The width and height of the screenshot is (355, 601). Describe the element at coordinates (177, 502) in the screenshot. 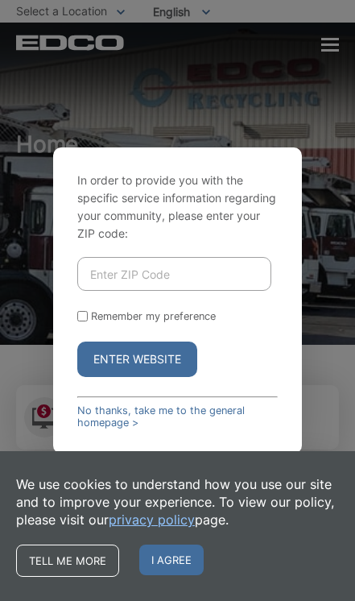

I see `p: We use cookies to understand how you use our site and to improve your experience. To view our pol...` at that location.